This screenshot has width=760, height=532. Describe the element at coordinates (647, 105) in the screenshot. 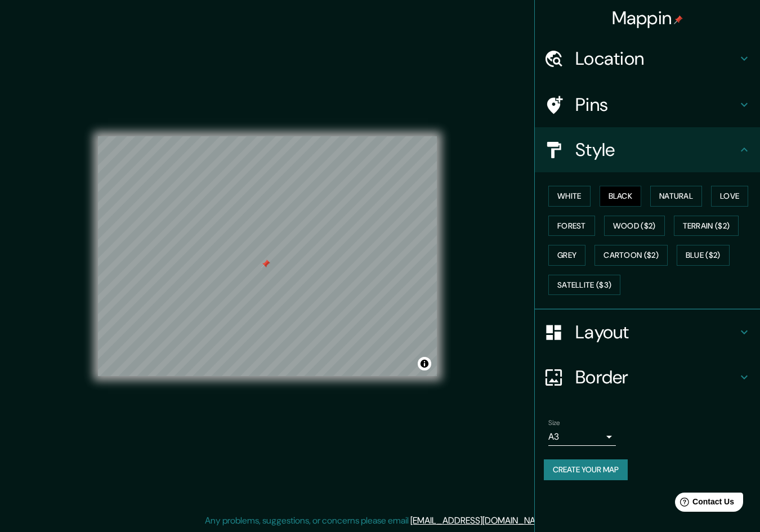

I see `div: Pins` at that location.